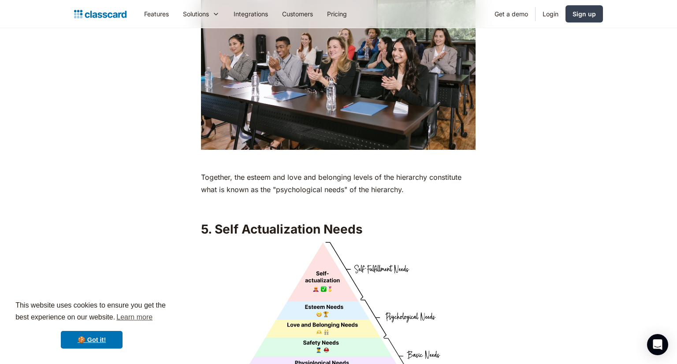 The height and width of the screenshot is (364, 677). What do you see at coordinates (157, 14) in the screenshot?
I see `a: Features` at bounding box center [157, 14].